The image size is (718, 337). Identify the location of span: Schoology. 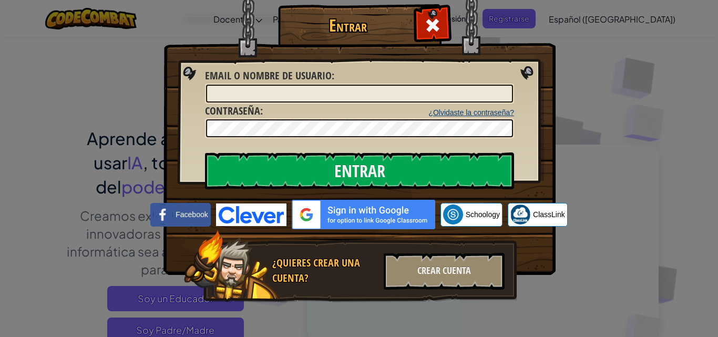
(483, 214).